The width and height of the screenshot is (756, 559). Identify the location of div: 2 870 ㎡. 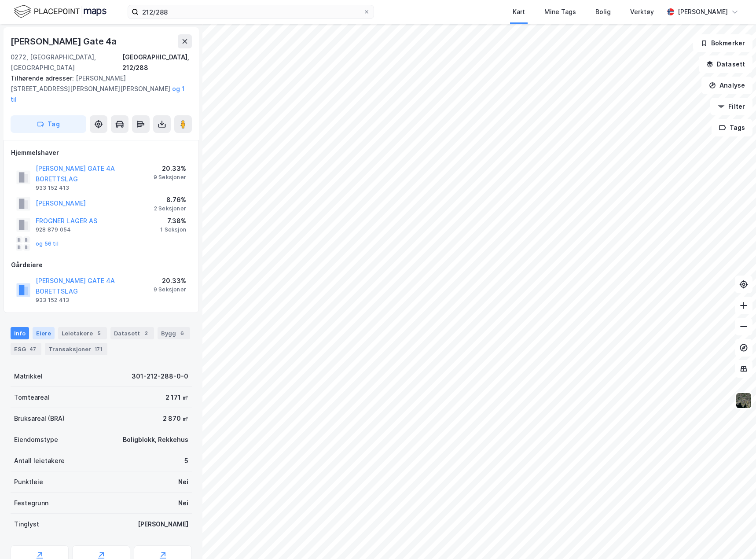
(175, 419).